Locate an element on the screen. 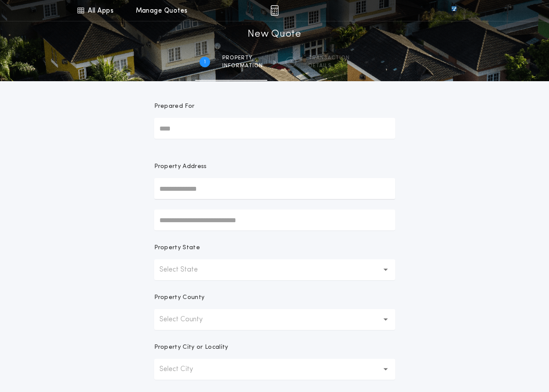  p: Prepared For is located at coordinates (174, 106).